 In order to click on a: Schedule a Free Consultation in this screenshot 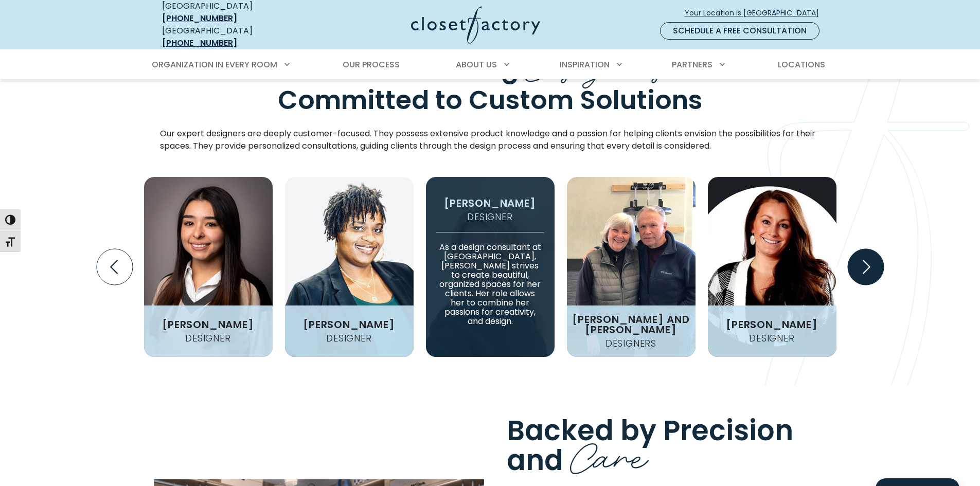, I will do `click(739, 30)`.